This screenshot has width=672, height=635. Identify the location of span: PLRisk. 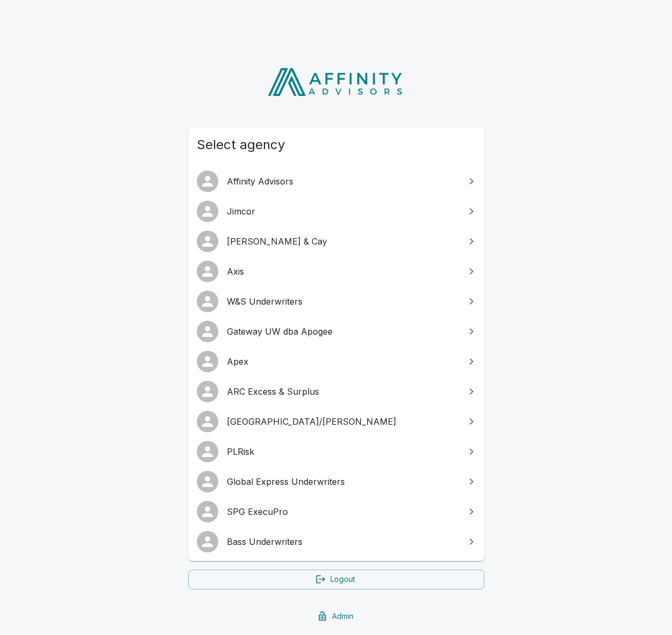
(343, 452).